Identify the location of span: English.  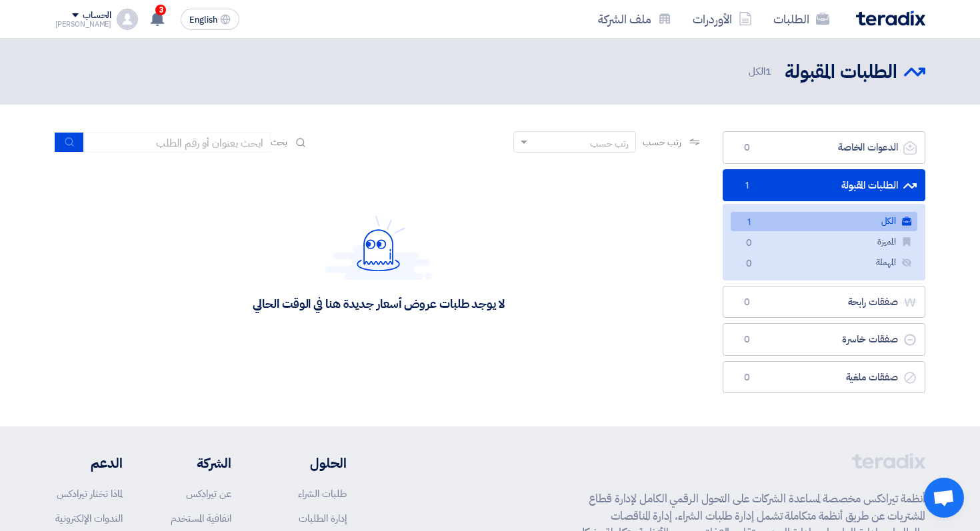
(203, 20).